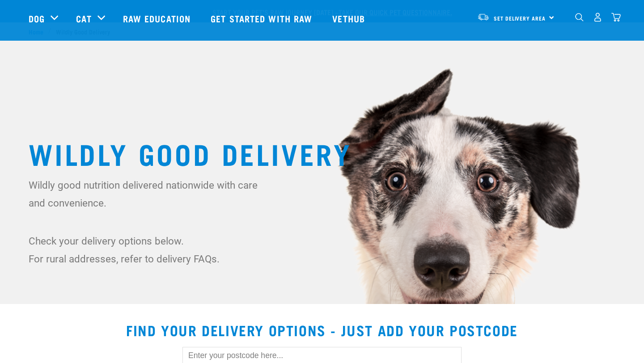  What do you see at coordinates (350, 18) in the screenshot?
I see `a: Vethub` at bounding box center [350, 18].